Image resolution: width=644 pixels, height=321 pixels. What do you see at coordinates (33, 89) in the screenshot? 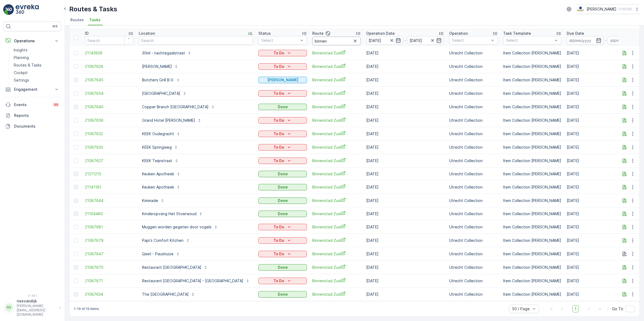
I see `p: Engagement` at bounding box center [33, 89].